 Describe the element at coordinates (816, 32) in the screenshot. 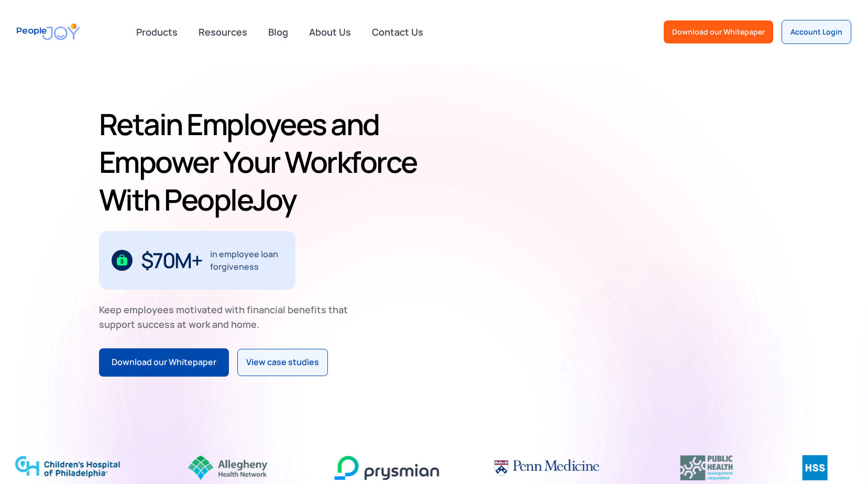

I see `div: Account Login` at that location.